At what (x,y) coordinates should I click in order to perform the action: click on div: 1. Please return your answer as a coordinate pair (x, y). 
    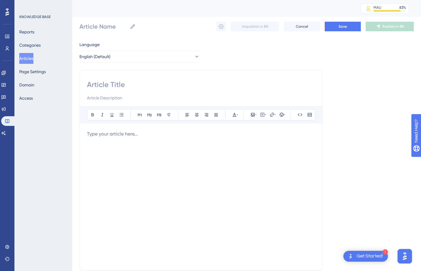
    Looking at the image, I should click on (385, 252).